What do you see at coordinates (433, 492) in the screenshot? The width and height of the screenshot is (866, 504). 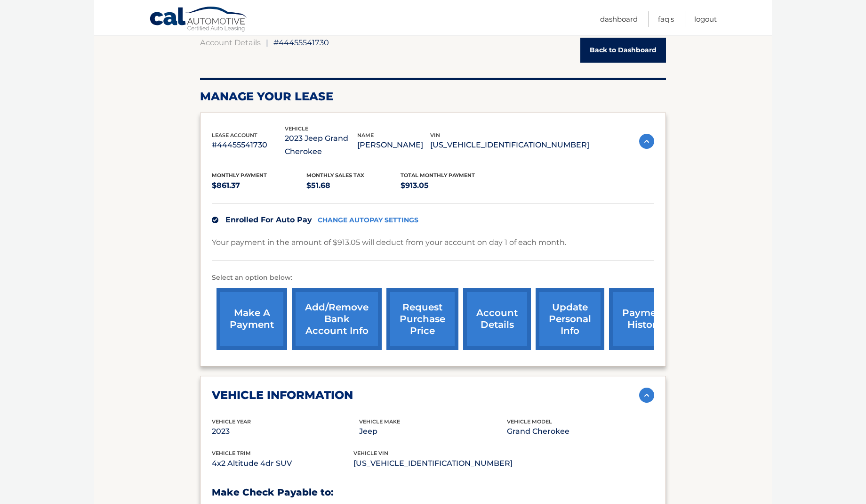 I see `h3: Make Check Payable to:` at bounding box center [433, 492].